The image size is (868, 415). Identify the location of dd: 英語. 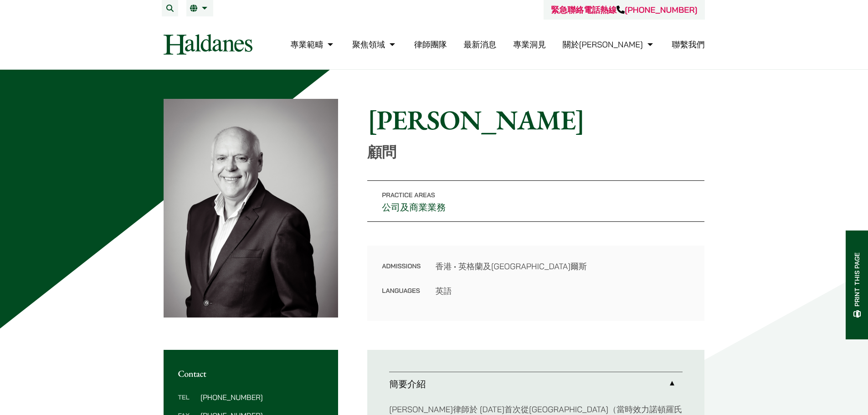
(562, 291).